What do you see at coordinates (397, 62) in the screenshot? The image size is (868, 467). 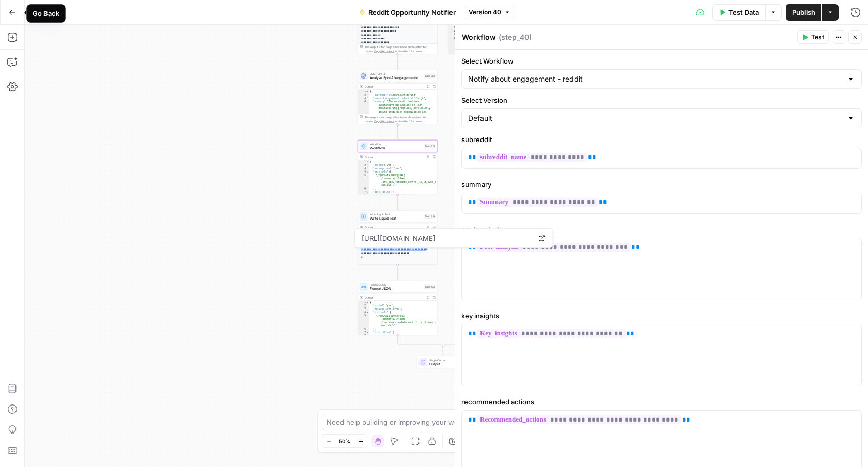 I see `g: Edge from step_38 to step_39` at bounding box center [397, 62].